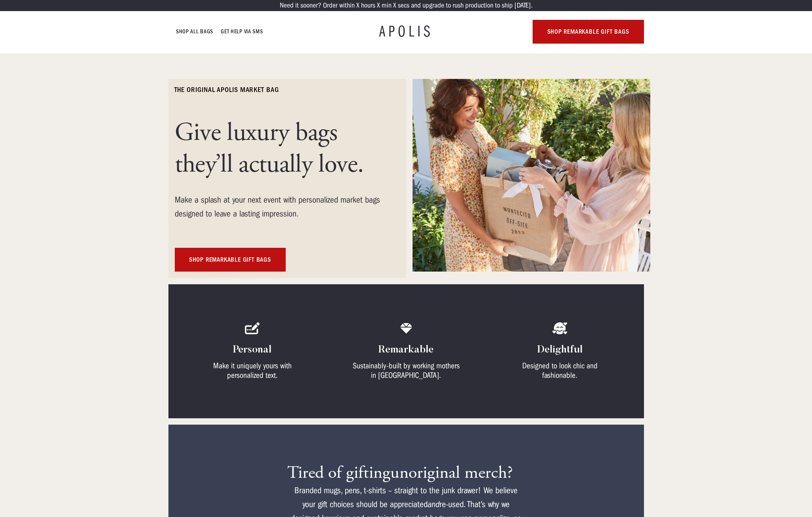 This screenshot has height=517, width=812. Describe the element at coordinates (368, 6) in the screenshot. I see `p: hours` at that location.